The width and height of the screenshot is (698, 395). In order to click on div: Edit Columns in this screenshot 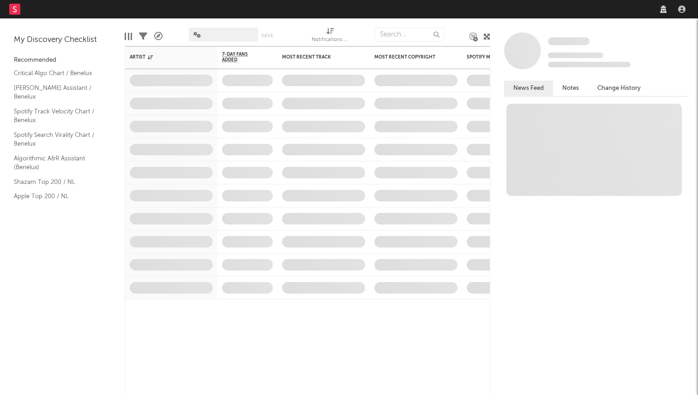, I will do `click(128, 36)`.